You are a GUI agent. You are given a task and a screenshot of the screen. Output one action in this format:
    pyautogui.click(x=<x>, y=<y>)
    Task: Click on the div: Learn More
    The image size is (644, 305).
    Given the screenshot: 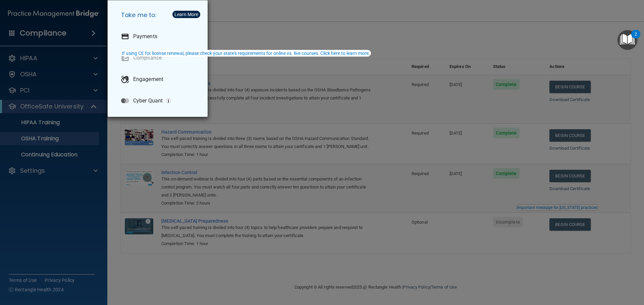 What is the action you would take?
    pyautogui.click(x=186, y=15)
    